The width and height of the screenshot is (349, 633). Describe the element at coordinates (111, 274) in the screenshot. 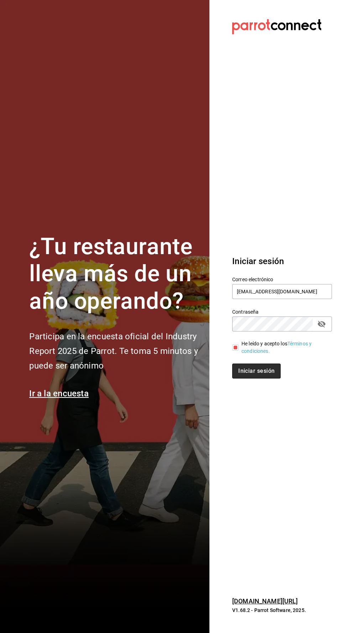

I see `font: ¿Tu restaurante lleva más de un año operando?` at that location.